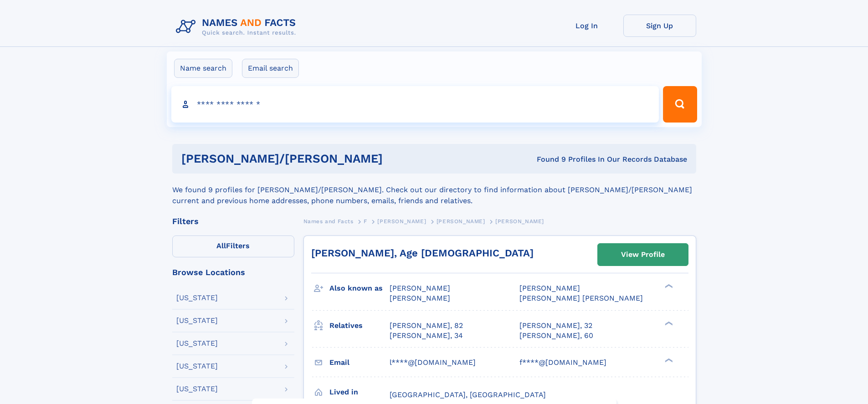  Describe the element at coordinates (643, 255) in the screenshot. I see `a: View Profile` at that location.